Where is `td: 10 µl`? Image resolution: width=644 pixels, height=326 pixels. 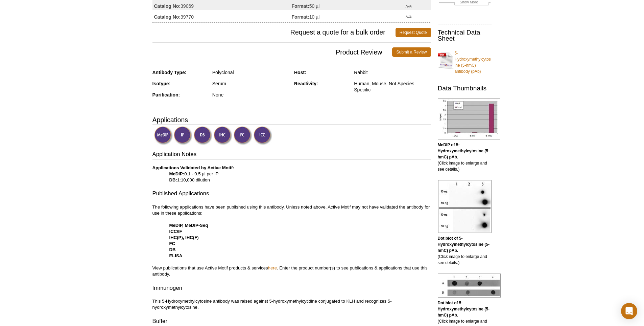 td: 10 µl is located at coordinates (348, 15).